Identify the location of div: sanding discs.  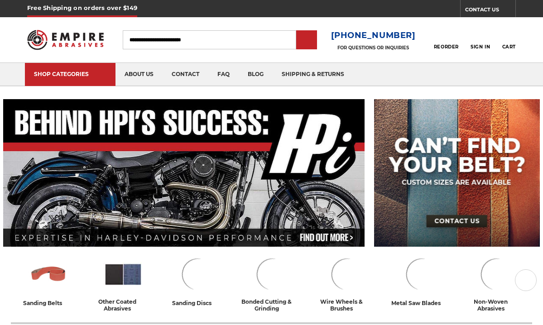
(197, 303).